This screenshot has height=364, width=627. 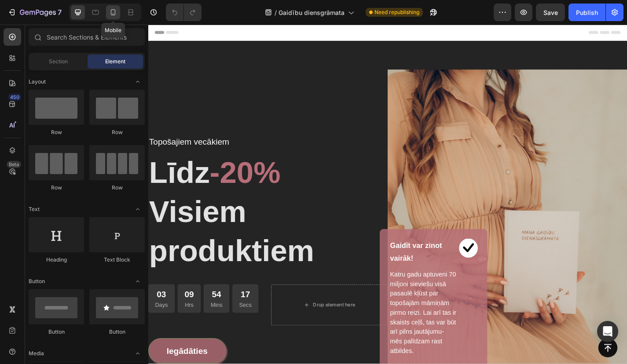 What do you see at coordinates (311, 13) in the screenshot?
I see `span: Gaidību diensgrāmata` at bounding box center [311, 13].